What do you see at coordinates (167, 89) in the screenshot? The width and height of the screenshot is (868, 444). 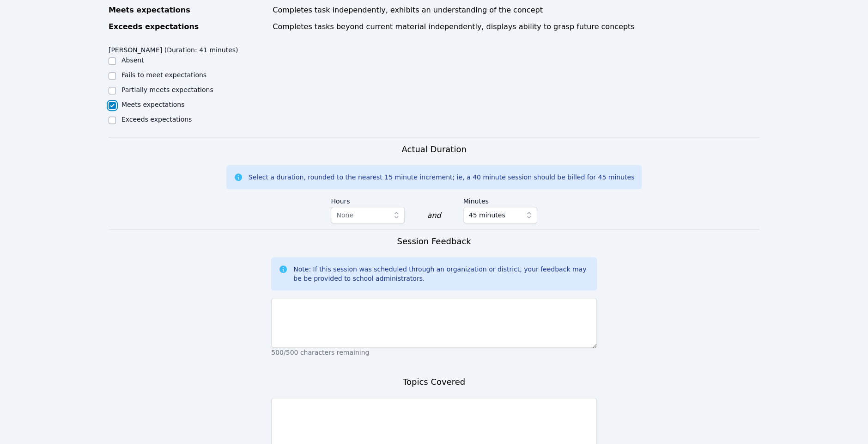 I see `label: Partially meets expectations` at bounding box center [167, 89].